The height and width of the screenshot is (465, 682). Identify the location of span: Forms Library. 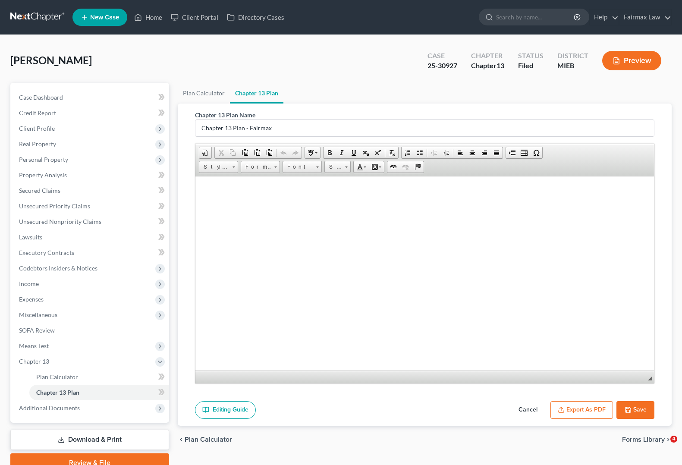
(644, 440).